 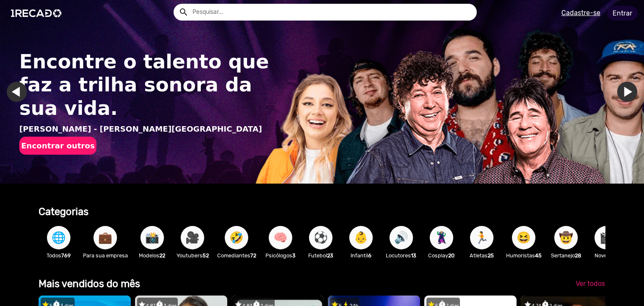 What do you see at coordinates (581, 12) in the screenshot?
I see `u: Cadastre-se` at bounding box center [581, 12].